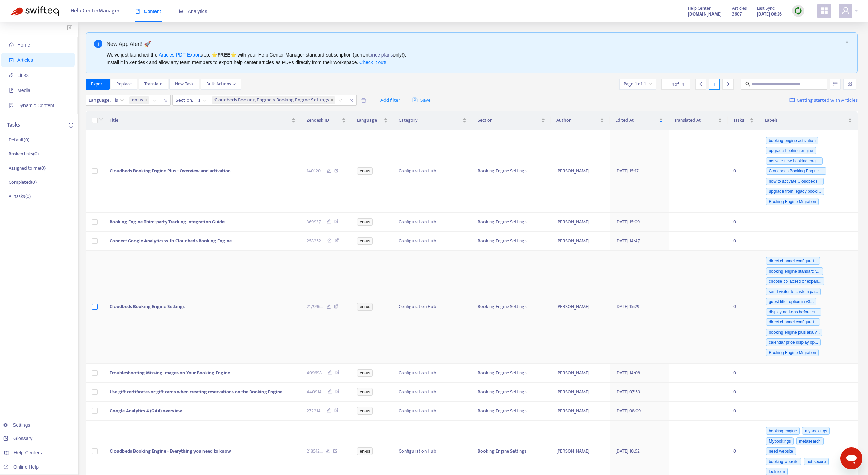 Image resolution: width=868 pixels, height=475 pixels. Describe the element at coordinates (432, 121) in the screenshot. I see `th: Category` at that location.